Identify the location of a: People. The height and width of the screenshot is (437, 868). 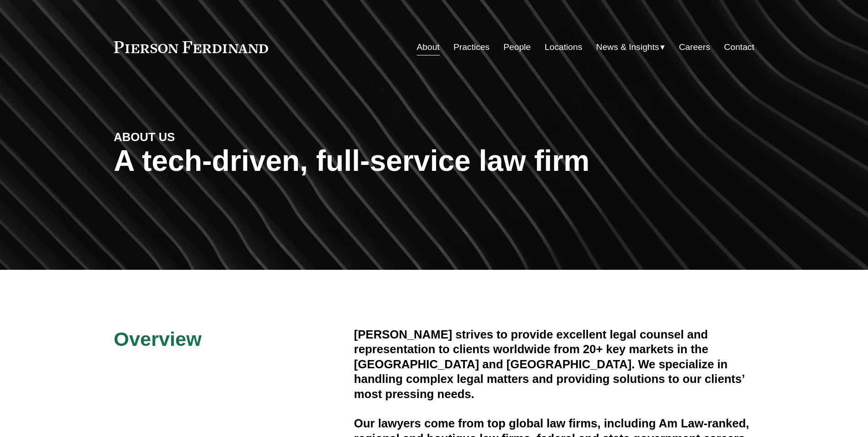
(517, 47).